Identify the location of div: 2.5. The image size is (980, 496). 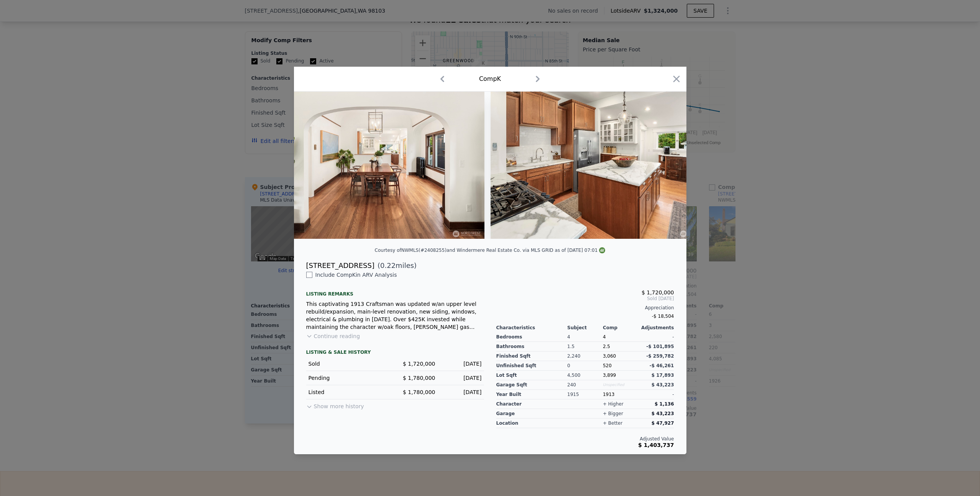
(620, 347).